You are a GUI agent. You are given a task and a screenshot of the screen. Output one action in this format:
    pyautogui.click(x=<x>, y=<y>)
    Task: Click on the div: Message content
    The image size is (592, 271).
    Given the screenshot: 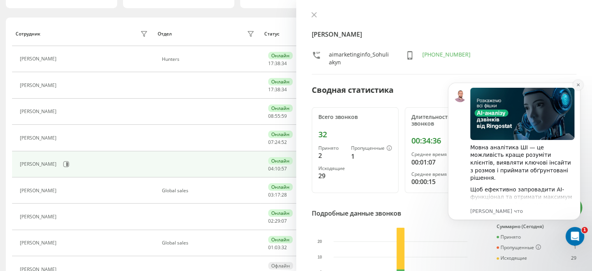 What is the action you would take?
    pyautogui.click(x=86, y=75)
    